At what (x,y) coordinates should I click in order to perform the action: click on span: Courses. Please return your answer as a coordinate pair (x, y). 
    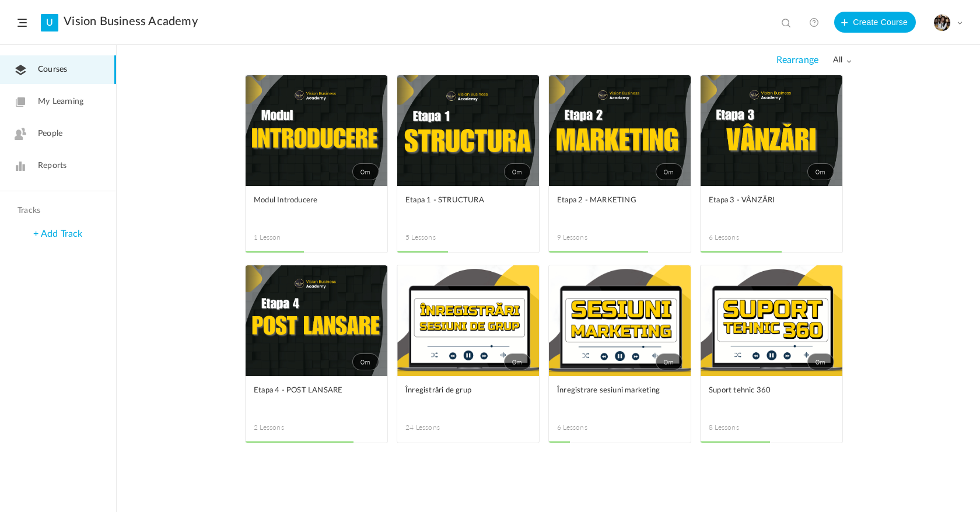
    Looking at the image, I should click on (52, 70).